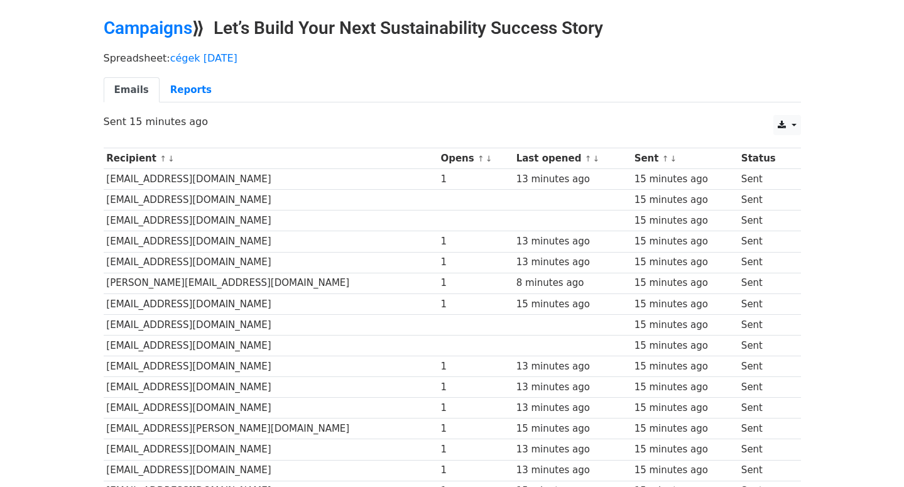  What do you see at coordinates (572, 158) in the screenshot?
I see `th: Last opened` at bounding box center [572, 158].